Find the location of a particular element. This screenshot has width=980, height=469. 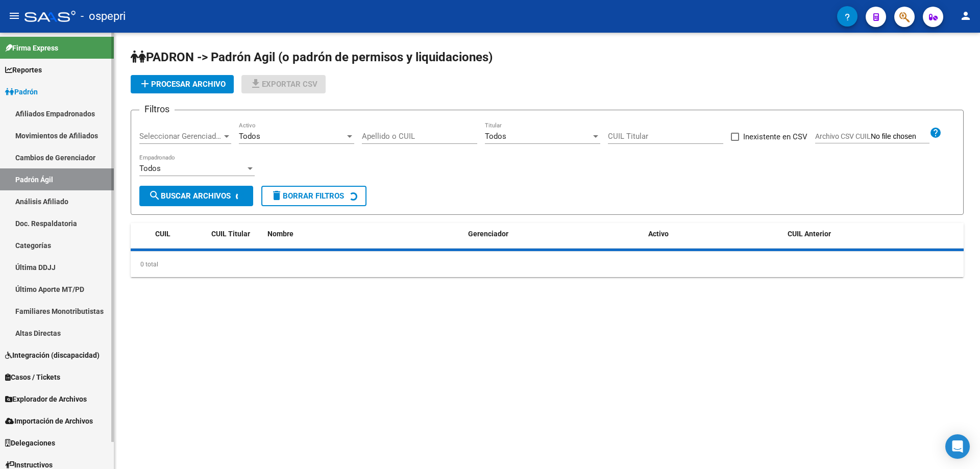

datatable-header-cell: CUIL Titular is located at coordinates (236, 233).